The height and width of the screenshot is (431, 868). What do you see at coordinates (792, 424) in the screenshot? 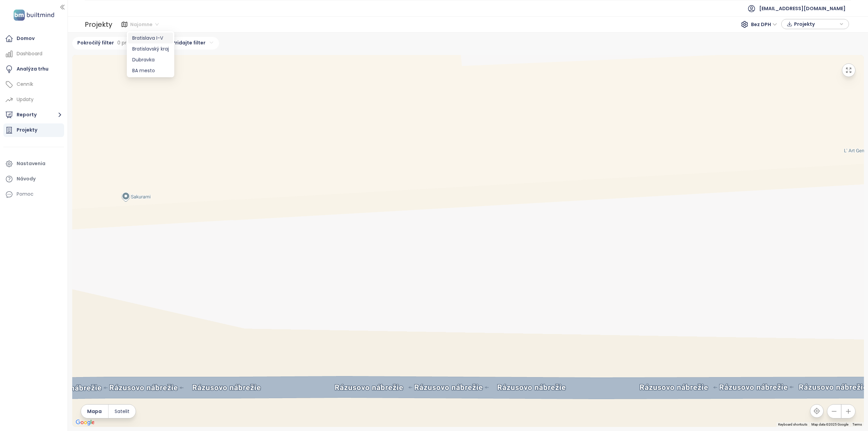
I see `button: Keyboard shortcuts` at bounding box center [792, 424].